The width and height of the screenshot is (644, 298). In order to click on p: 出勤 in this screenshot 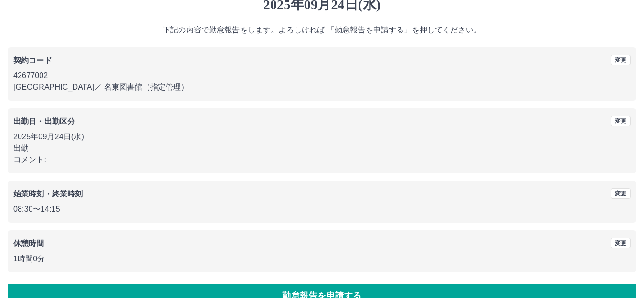, I will do `click(322, 148)`.